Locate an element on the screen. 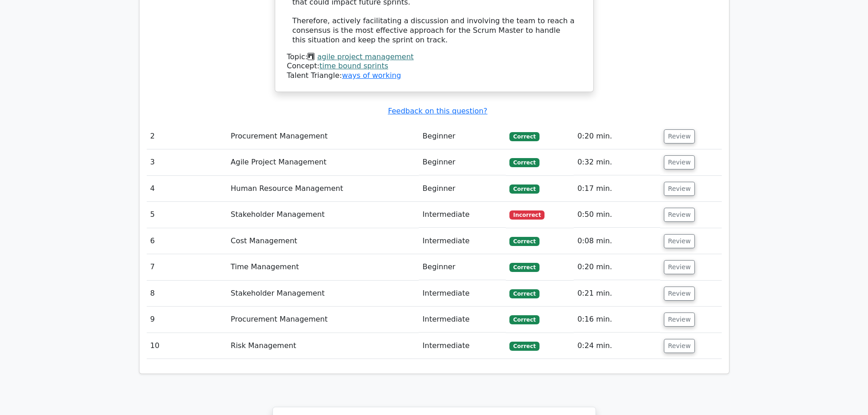  div: Talent Triangle: is located at coordinates (434, 66).